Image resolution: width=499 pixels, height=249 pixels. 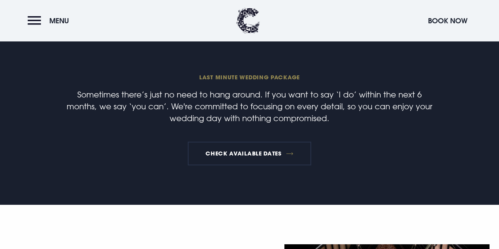 What do you see at coordinates (59, 21) in the screenshot?
I see `span: Menu` at bounding box center [59, 21].